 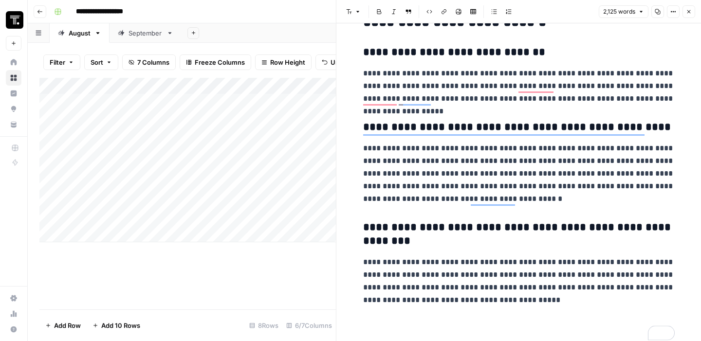 What do you see at coordinates (14, 109) in the screenshot?
I see `a: Opportunities` at bounding box center [14, 109].